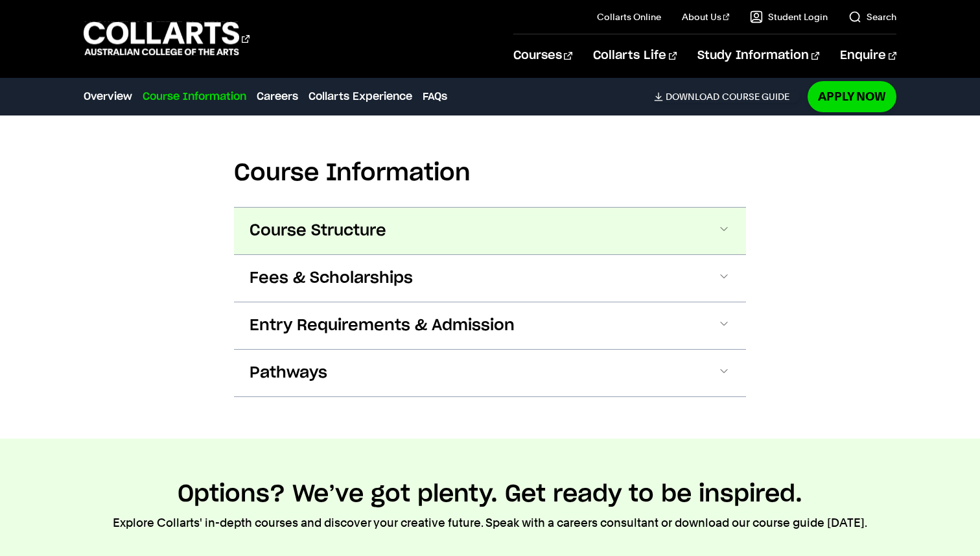  I want to click on span: Download, so click(692, 97).